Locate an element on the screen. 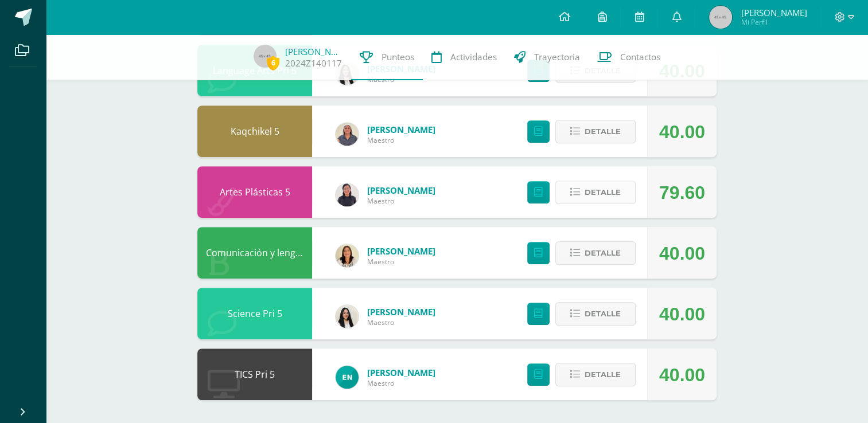 This screenshot has width=868, height=423. img: 2f6e72396ce451b69cfc3551fa769b80.png is located at coordinates (347, 135).